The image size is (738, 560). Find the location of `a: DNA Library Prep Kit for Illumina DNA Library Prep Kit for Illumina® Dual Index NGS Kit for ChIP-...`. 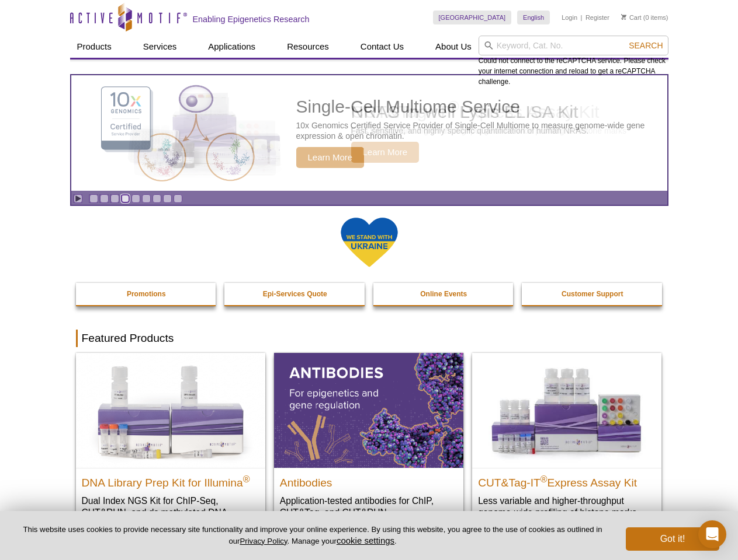

a: DNA Library Prep Kit for Illumina DNA Library Prep Kit for Illumina® Dual Index NGS Kit for ChIP-... is located at coordinates (171, 447).